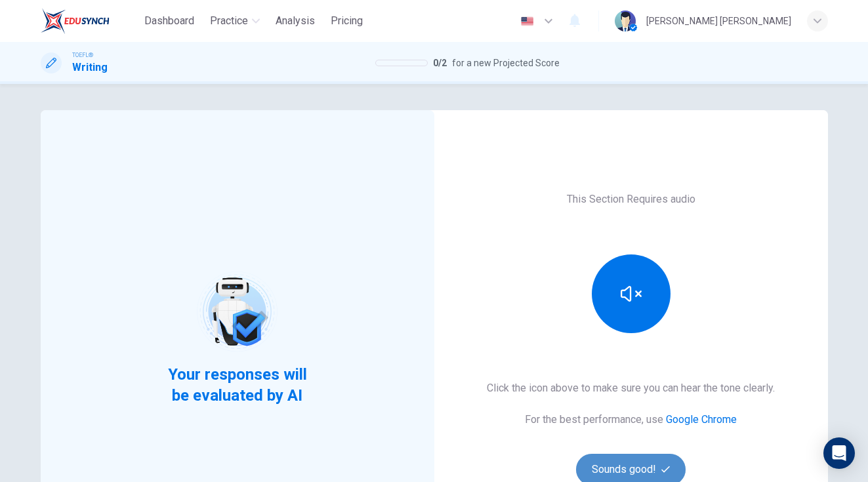 This screenshot has width=868, height=482. What do you see at coordinates (75, 21) in the screenshot?
I see `img: EduSynch logo` at bounding box center [75, 21].